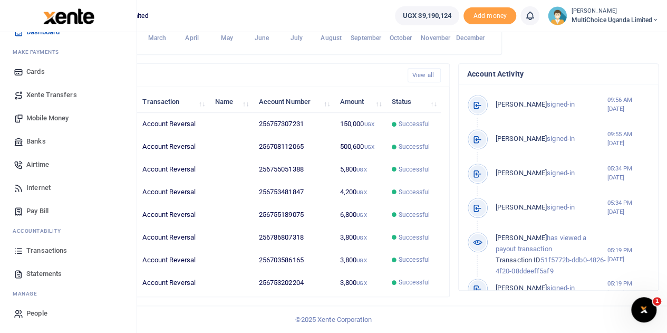 Image resolution: width=667 pixels, height=333 pixels. Describe the element at coordinates (231, 101) in the screenshot. I see `th: Name: activate to sort column ascending` at that location.